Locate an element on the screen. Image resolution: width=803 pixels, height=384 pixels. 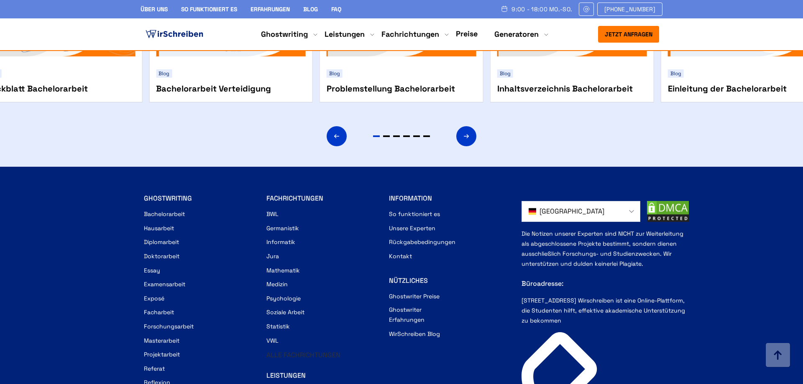
span: Go to slide 5 is located at coordinates (417, 136).